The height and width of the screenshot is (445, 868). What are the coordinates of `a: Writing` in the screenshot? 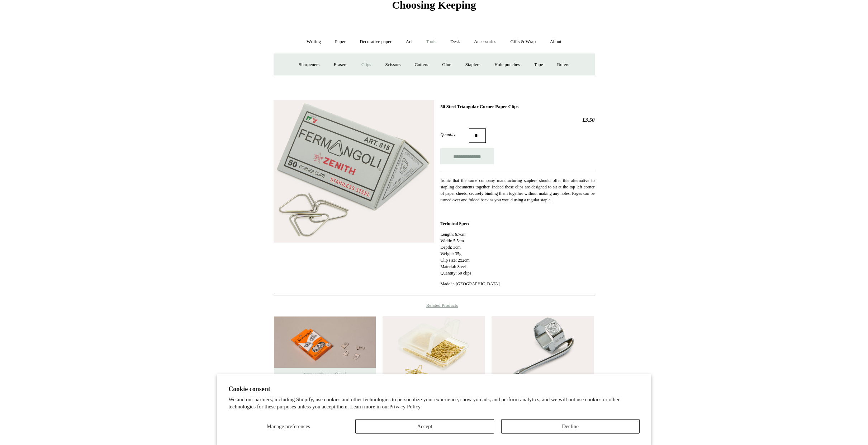 It's located at (314, 42).